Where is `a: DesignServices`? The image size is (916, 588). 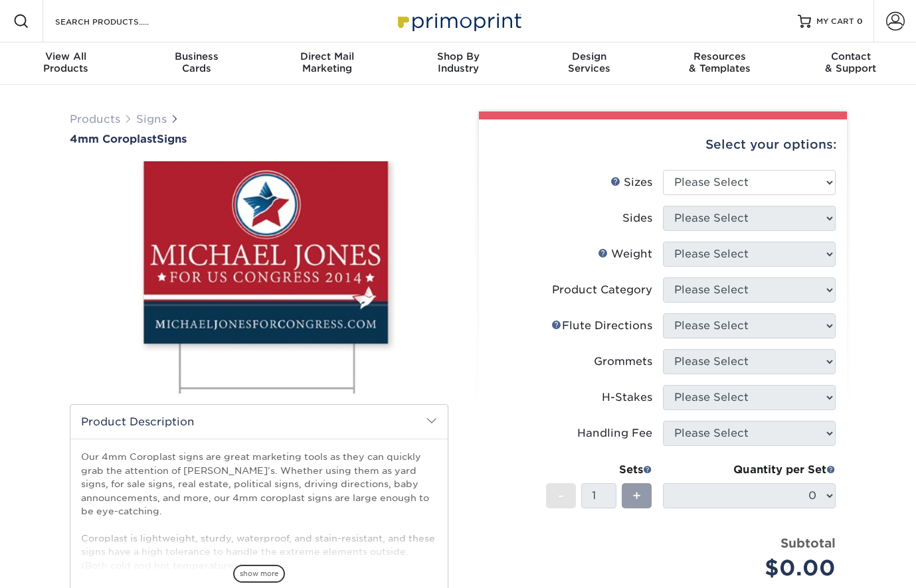
a: DesignServices is located at coordinates (588, 63).